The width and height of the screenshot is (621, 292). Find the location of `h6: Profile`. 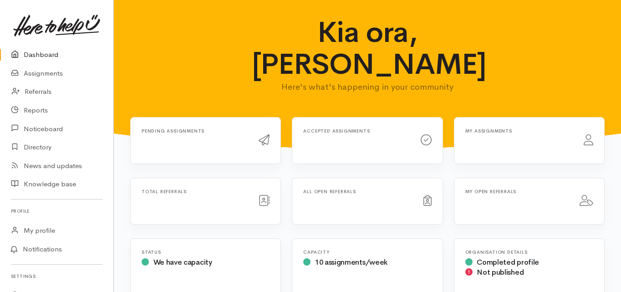

h6: Profile is located at coordinates (56, 211).